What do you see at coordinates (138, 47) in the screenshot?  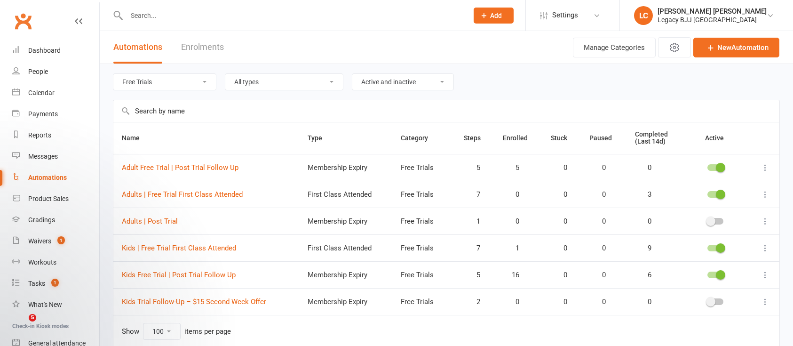 I see `button: Automations` at bounding box center [138, 47].